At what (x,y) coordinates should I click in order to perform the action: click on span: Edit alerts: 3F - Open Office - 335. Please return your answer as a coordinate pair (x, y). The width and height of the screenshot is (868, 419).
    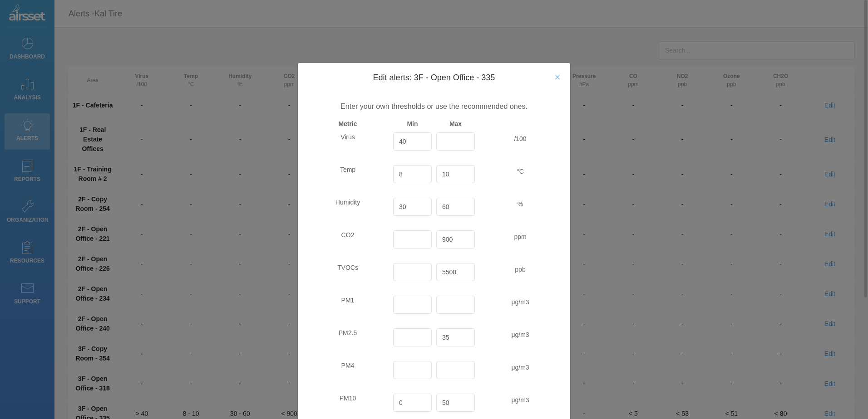
    Looking at the image, I should click on (434, 78).